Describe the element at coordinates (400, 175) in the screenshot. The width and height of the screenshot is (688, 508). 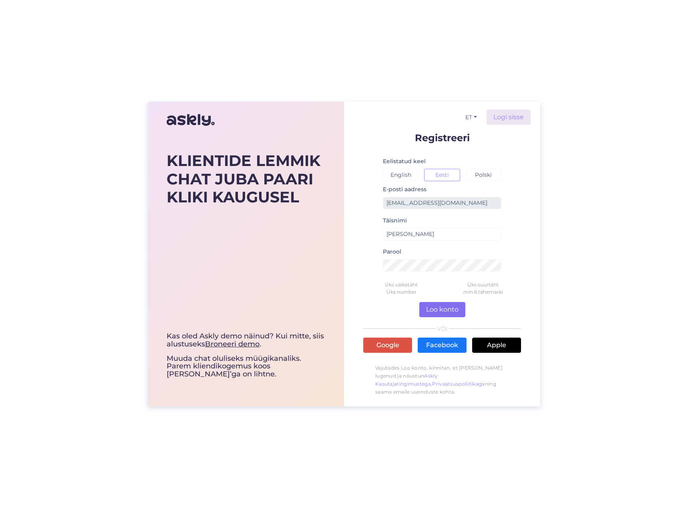
I see `button: English` at that location.